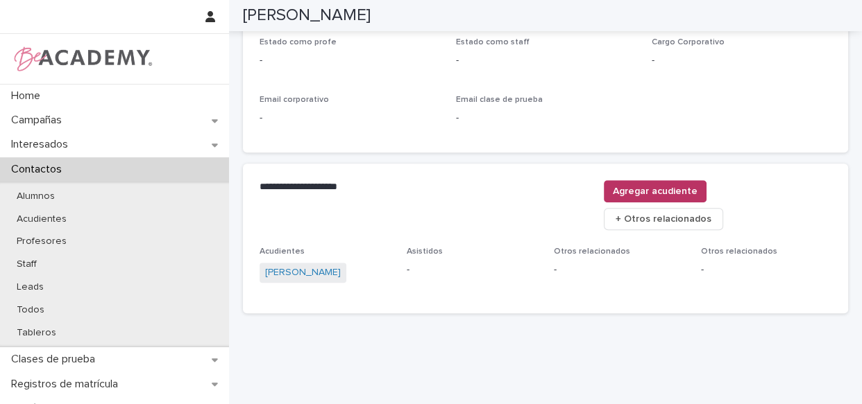 This screenshot has width=862, height=404. Describe the element at coordinates (28, 96) in the screenshot. I see `p: Home` at that location.